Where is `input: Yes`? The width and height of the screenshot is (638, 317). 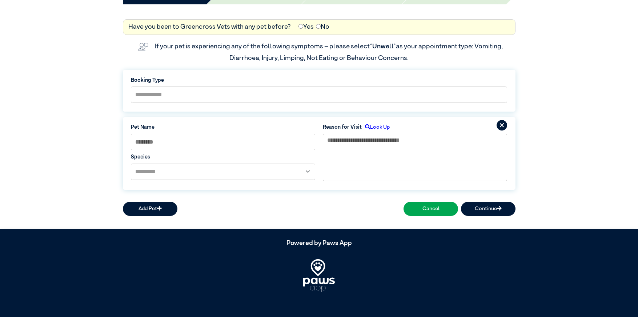
input: Yes is located at coordinates (301, 26).